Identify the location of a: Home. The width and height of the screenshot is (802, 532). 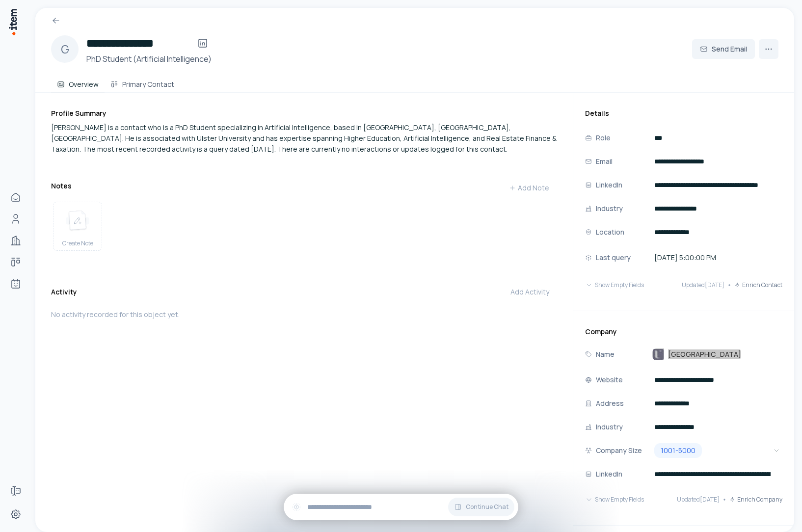
(15, 198).